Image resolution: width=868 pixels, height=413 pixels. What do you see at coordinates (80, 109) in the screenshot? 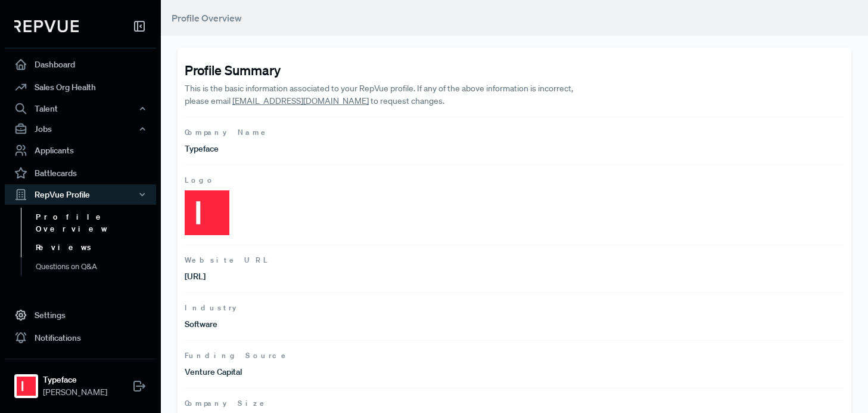
I see `button: Talent` at bounding box center [80, 109].